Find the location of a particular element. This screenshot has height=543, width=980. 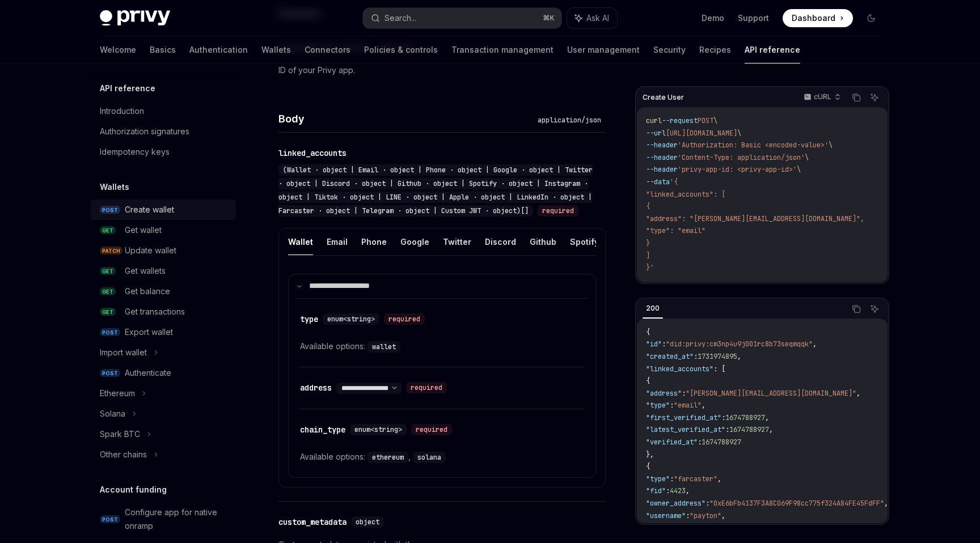

a: Connectors is located at coordinates (328, 50).